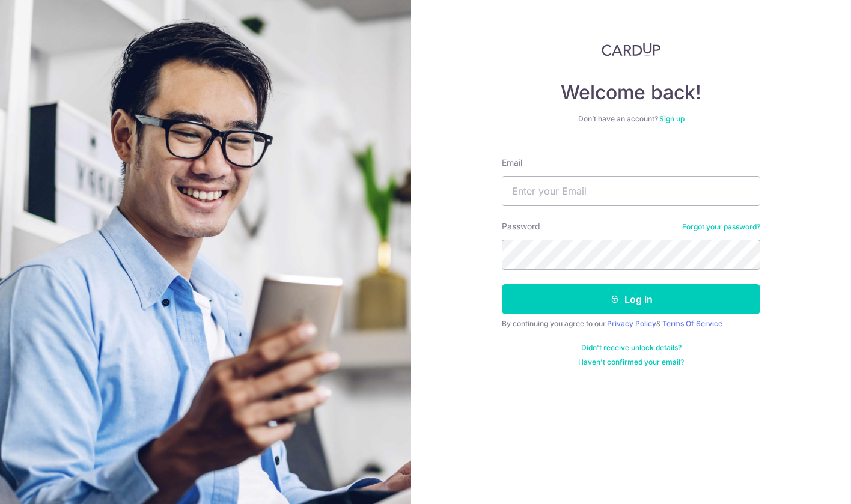  I want to click on a: Haven't confirmed your email?, so click(631, 362).